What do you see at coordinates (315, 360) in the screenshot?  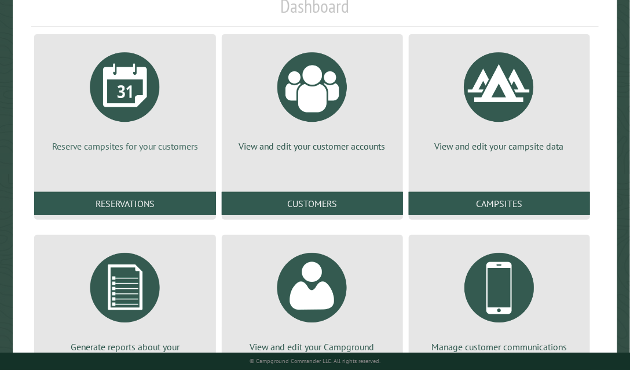 I see `small: © Campground Commander LLC. All rights reserved.` at bounding box center [315, 360].